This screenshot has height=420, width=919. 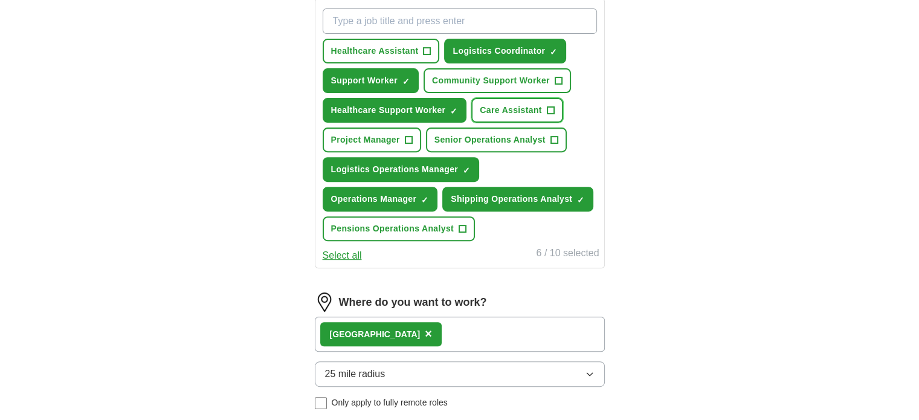 What do you see at coordinates (371, 140) in the screenshot?
I see `button: Project Manager` at bounding box center [371, 140].